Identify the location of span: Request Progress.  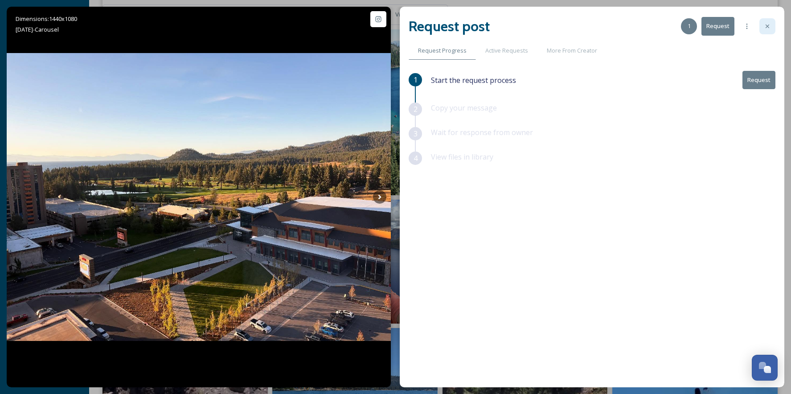
(442, 50).